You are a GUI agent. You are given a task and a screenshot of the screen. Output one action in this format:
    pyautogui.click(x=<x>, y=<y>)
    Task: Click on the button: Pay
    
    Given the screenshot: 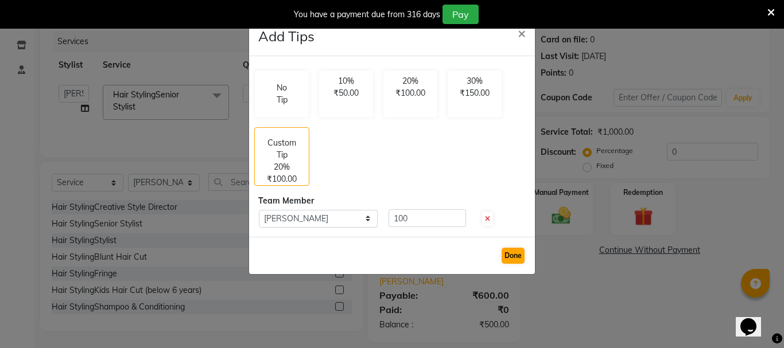 What is the action you would take?
    pyautogui.click(x=460, y=14)
    